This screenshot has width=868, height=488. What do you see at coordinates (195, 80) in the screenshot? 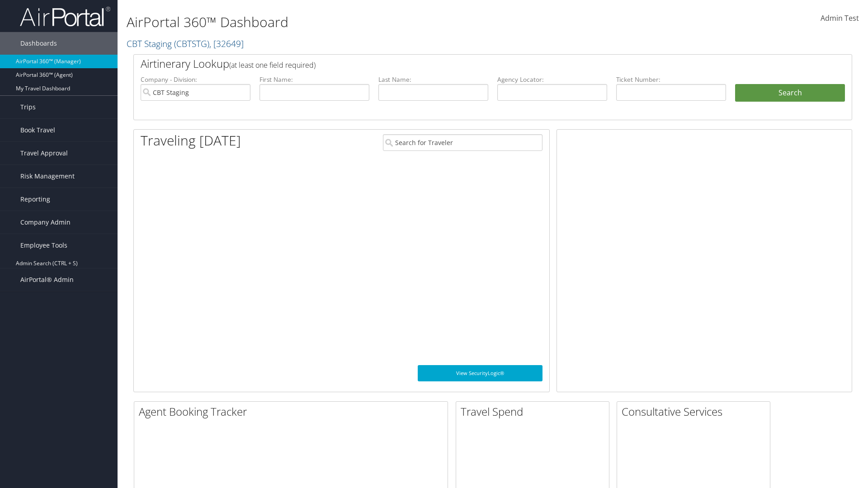
I see `label: Company - Division:` at bounding box center [195, 80].